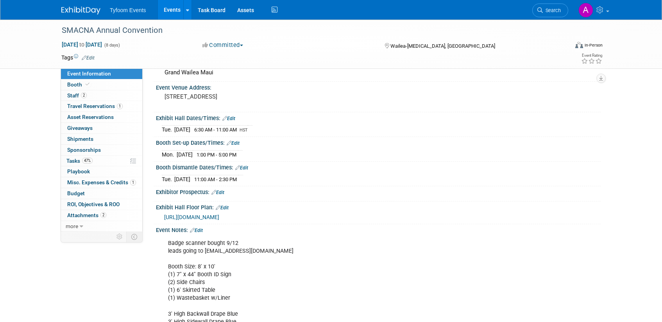  Describe the element at coordinates (102, 182) in the screenshot. I see `a: Misc. Expenses & Credits1` at that location.